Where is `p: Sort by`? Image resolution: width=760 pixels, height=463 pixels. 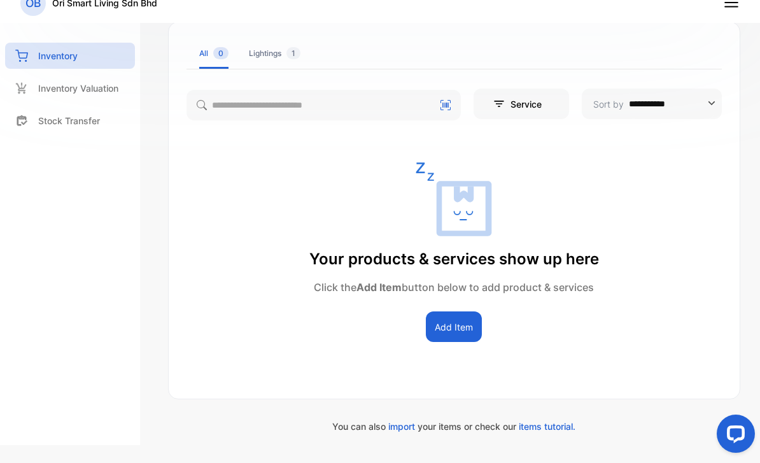
p: Sort by is located at coordinates (608, 104).